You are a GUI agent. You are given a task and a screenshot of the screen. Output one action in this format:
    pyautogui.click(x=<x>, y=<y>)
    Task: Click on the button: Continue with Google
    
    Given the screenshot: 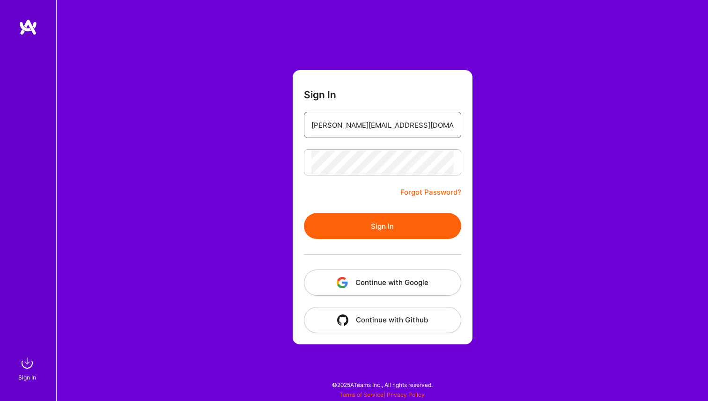 What is the action you would take?
    pyautogui.click(x=382, y=283)
    